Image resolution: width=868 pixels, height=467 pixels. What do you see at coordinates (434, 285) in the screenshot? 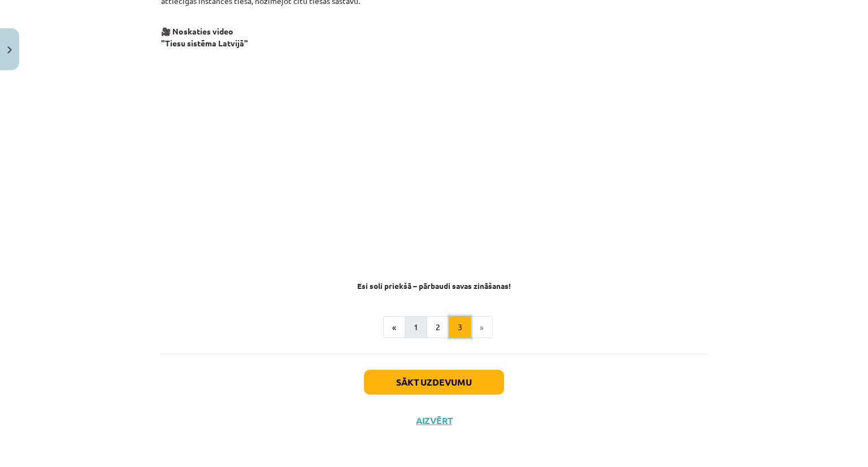
I see `strong: Esi soli priekšā – pārbaudi savas zināšanas!` at bounding box center [434, 285].